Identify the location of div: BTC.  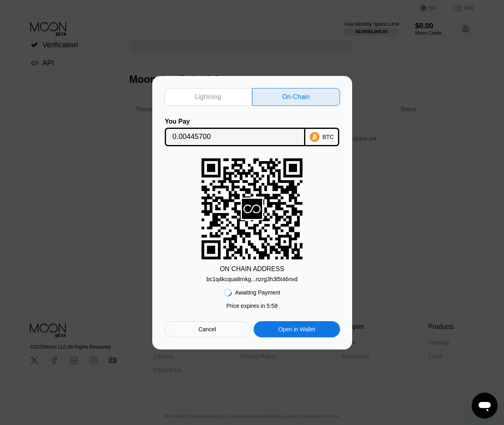
(329, 137).